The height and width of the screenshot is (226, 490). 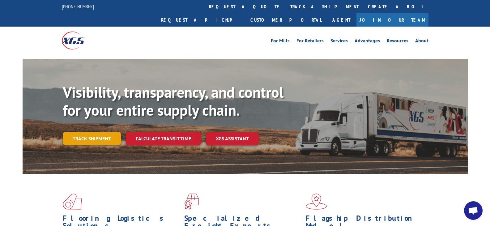 What do you see at coordinates (72, 202) in the screenshot?
I see `img: xgs-icon-total-supply-chain-intelligence-red` at bounding box center [72, 202].